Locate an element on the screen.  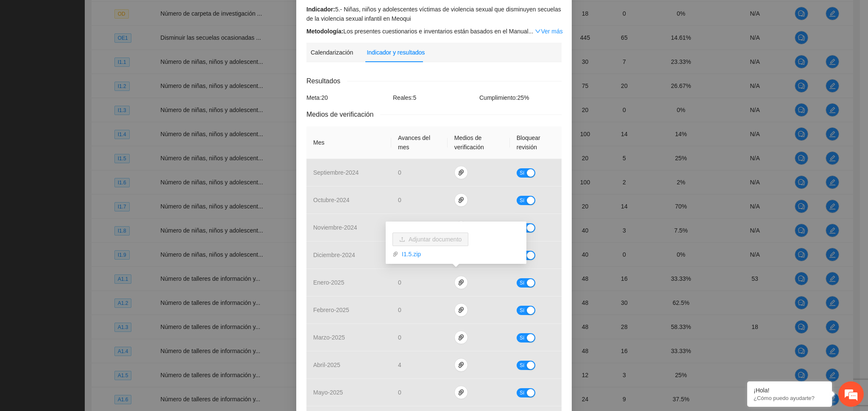
div: Cumplimiento: 25 % is located at coordinates (520, 98).